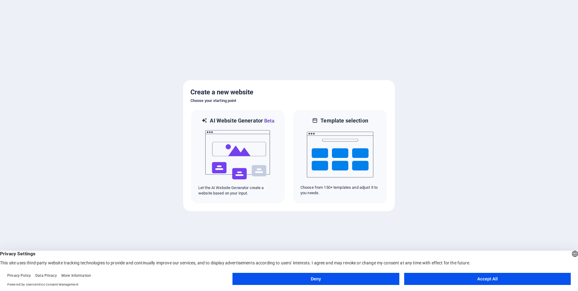  What do you see at coordinates (238, 156) in the screenshot?
I see `div: AI Website GeneratorBetaaiLet the AI Website Generator create a website based on your input.` at bounding box center [238, 156].